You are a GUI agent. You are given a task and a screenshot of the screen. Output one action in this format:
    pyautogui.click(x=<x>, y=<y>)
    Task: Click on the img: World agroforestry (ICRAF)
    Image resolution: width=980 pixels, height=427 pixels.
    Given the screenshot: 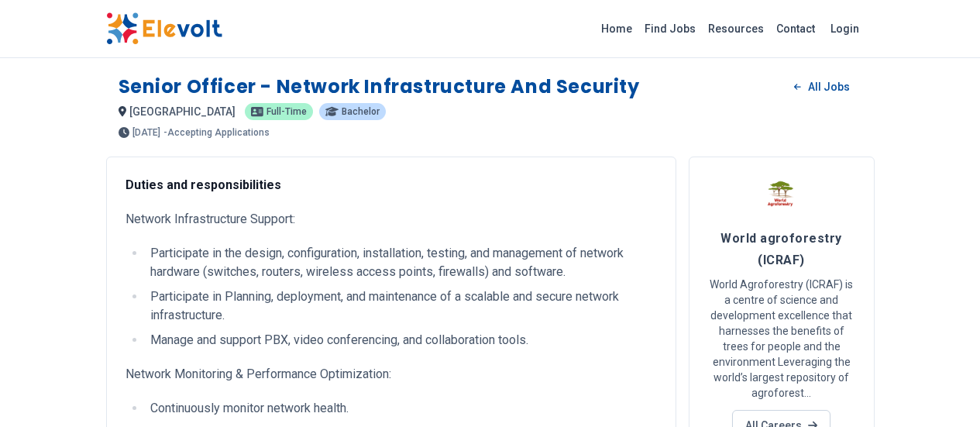 What is the action you would take?
    pyautogui.click(x=782, y=195)
    